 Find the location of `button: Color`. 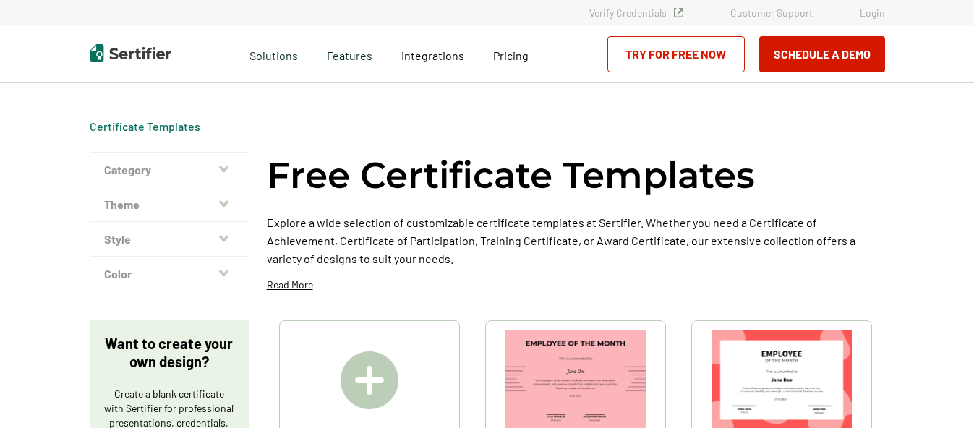

button: Color is located at coordinates (169, 274).